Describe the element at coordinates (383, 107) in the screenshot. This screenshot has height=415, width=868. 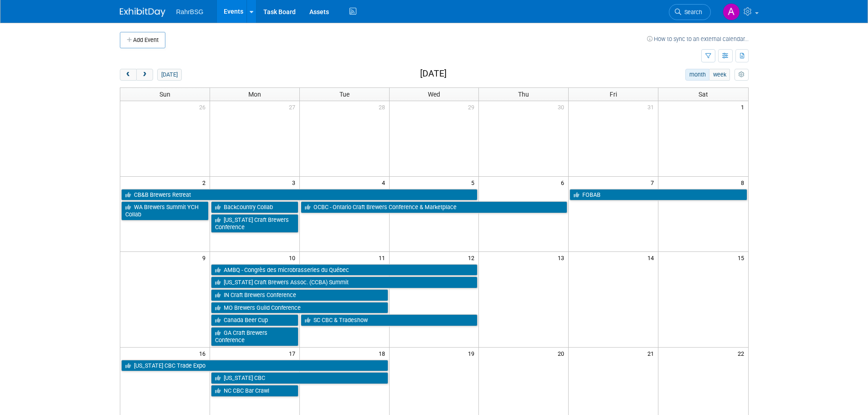
I see `span: 28` at that location.